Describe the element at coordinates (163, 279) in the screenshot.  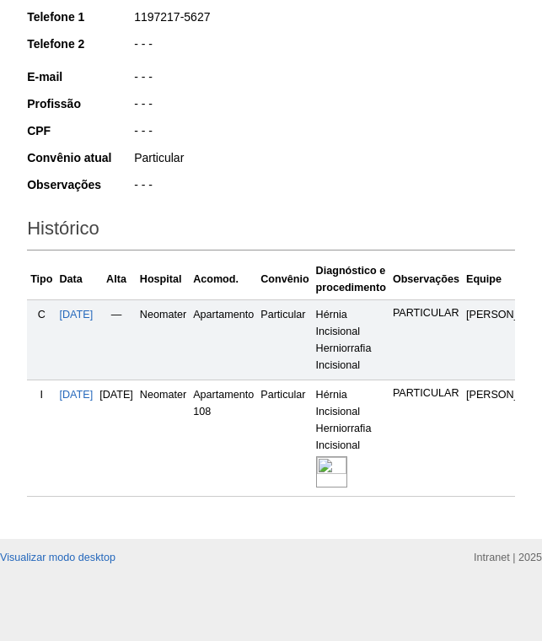
I see `th: Hospital` at that location.